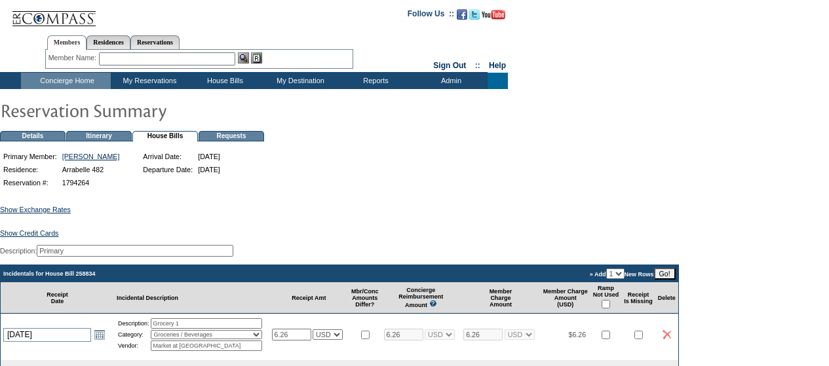 Image resolution: width=829 pixels, height=366 pixels. Describe the element at coordinates (493, 14) in the screenshot. I see `img: Subscribe to our YouTube Channel` at that location.